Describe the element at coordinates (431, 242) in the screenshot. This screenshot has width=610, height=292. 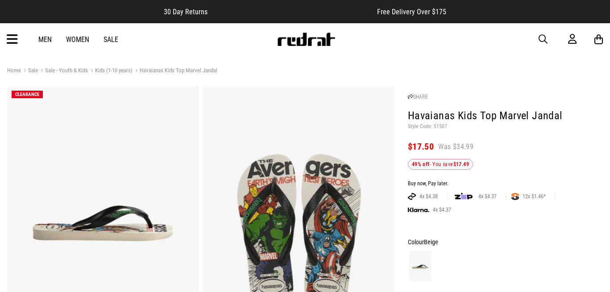
I see `span: Beige` at that location.